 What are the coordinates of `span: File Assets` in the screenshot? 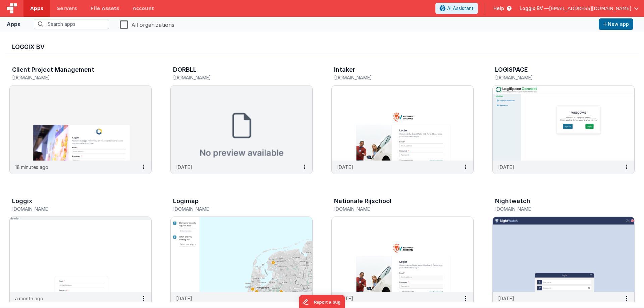 It's located at (105, 8).